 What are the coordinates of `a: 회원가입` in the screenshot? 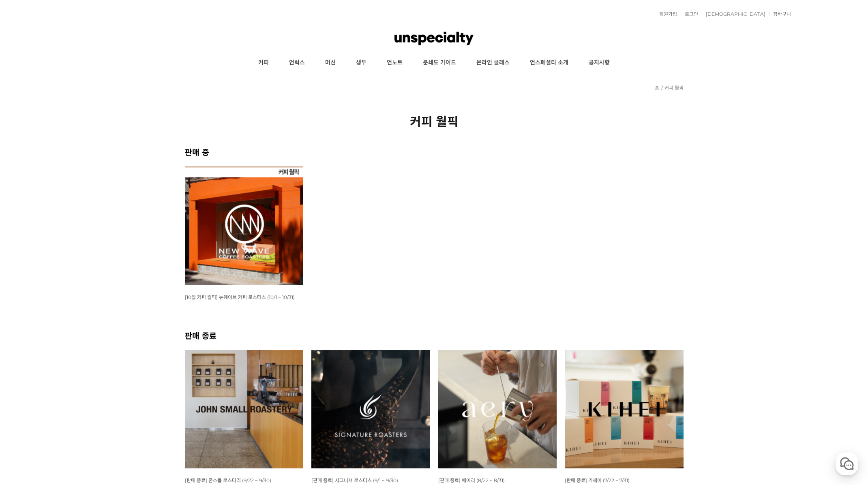 It's located at (666, 14).